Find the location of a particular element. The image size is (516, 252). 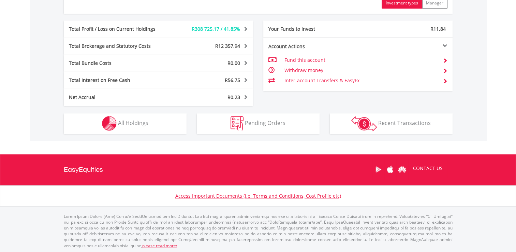

td: Fund this account is located at coordinates (361, 60).